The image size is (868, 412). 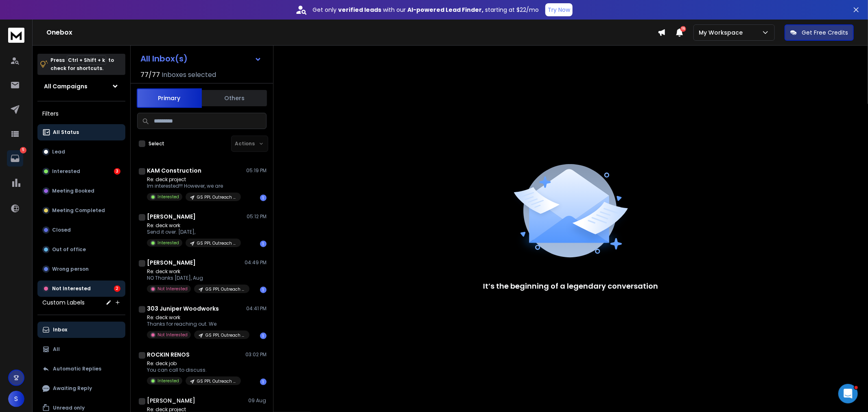 What do you see at coordinates (201, 59) in the screenshot?
I see `button: All Inbox(s)` at bounding box center [201, 59].